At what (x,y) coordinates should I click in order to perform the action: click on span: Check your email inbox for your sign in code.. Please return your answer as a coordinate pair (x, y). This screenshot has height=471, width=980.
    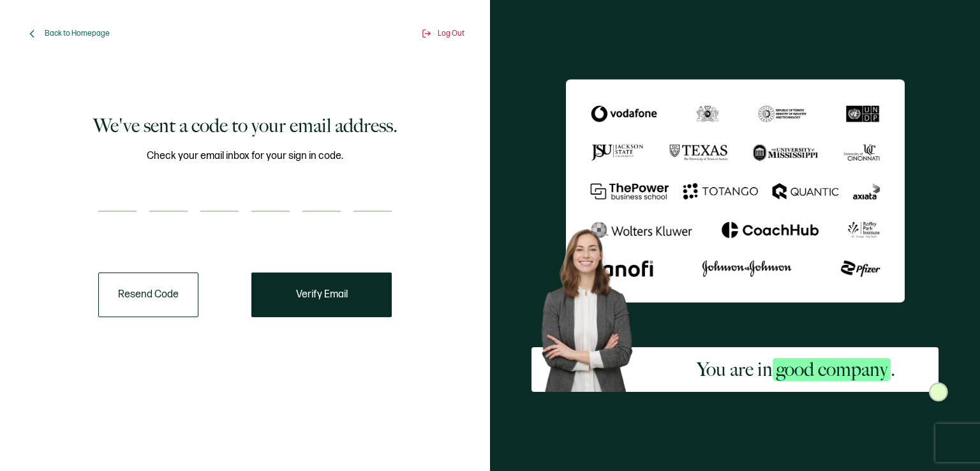
    Looking at the image, I should click on (245, 155).